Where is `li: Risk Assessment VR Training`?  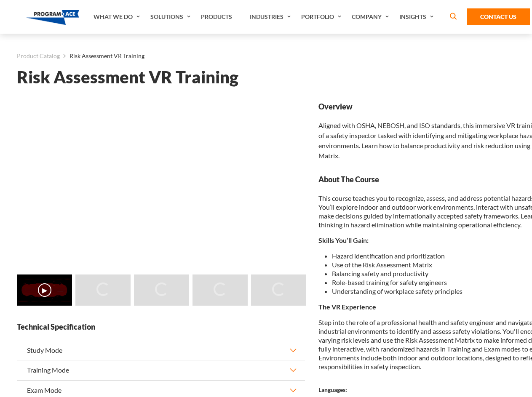 li: Risk Assessment VR Training is located at coordinates (102, 56).